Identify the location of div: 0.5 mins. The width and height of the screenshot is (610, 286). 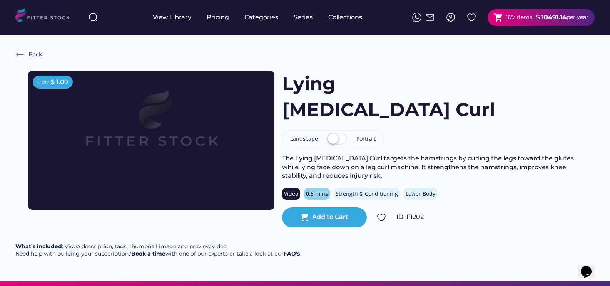
(317, 194).